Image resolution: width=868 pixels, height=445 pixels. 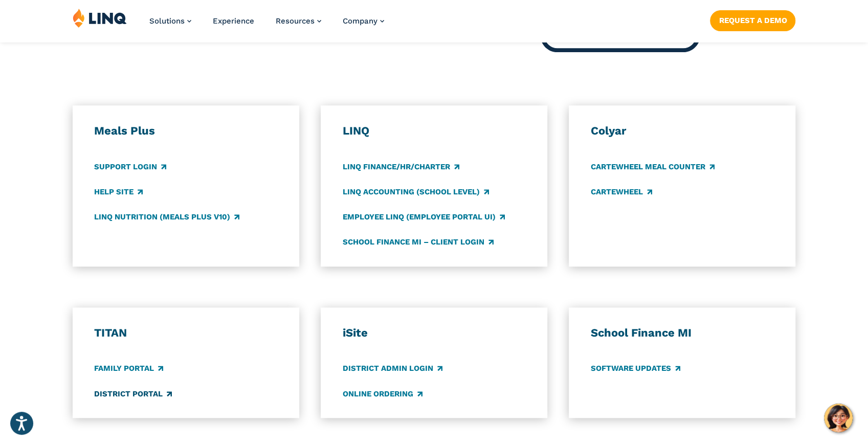 I want to click on nav: Button Navigation, so click(x=753, y=19).